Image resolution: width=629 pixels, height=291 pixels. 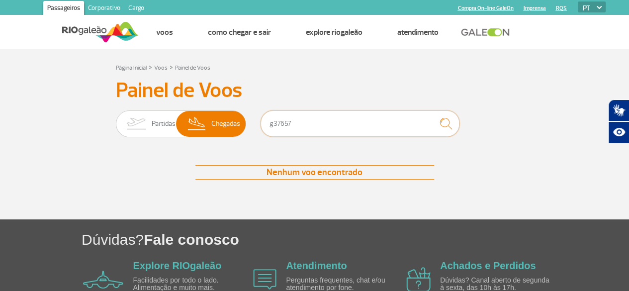 I want to click on h3: Painel de Voos, so click(x=315, y=90).